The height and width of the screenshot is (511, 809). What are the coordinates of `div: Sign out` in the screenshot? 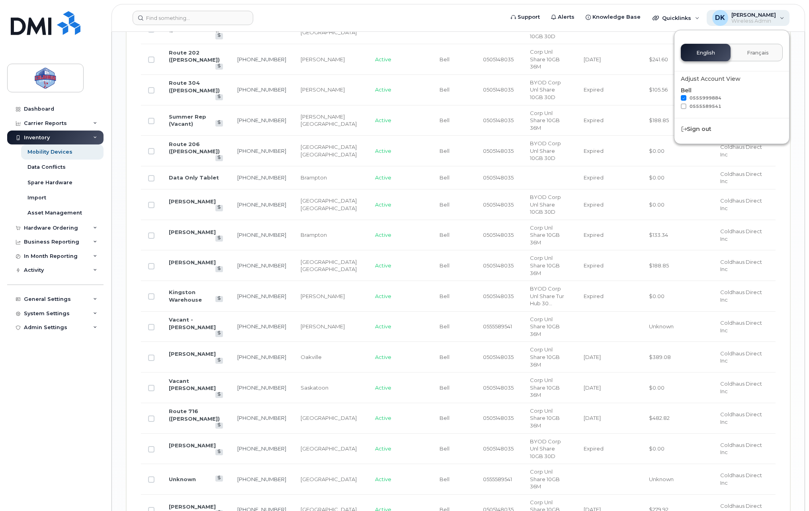 It's located at (732, 129).